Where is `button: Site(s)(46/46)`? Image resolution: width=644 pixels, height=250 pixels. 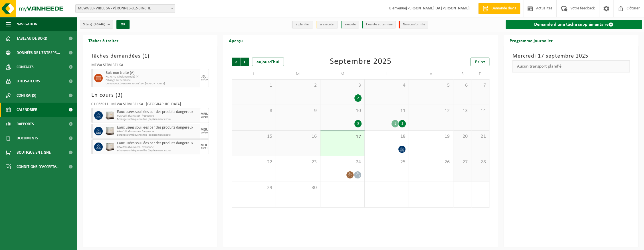
button: Site(s)(46/46) is located at coordinates (96, 24).